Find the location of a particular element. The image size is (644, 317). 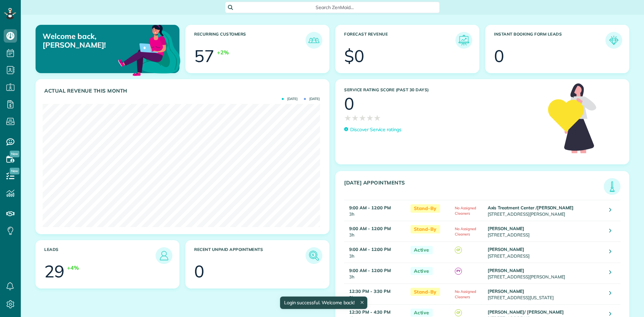

img: icon_unpaid_appointments-47b8ce3997adf2238b356f14209ab4cced10bd1f174958f3ca8f1d0dd7fffeee.png is located at coordinates (314, 256).